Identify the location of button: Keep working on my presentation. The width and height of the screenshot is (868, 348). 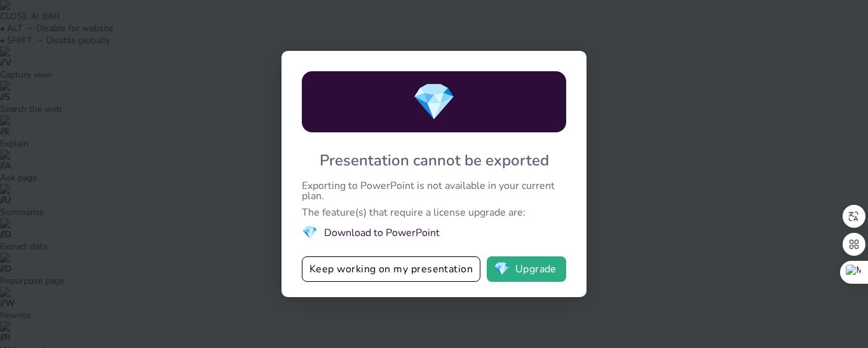
(391, 269).